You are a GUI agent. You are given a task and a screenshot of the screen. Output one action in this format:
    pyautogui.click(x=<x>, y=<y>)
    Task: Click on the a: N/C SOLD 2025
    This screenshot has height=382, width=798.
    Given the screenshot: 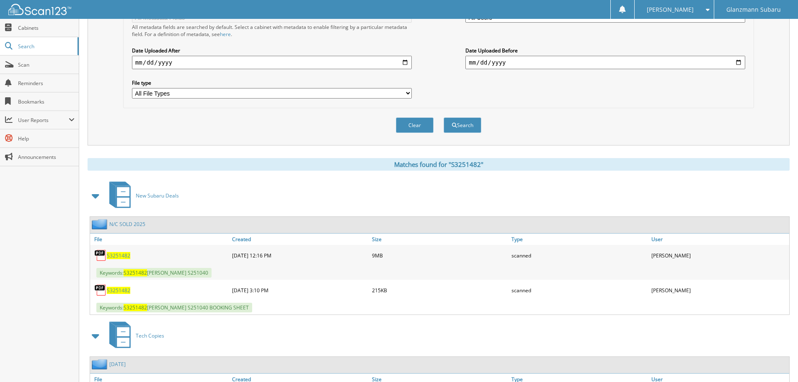 What is the action you would take?
    pyautogui.click(x=127, y=224)
    